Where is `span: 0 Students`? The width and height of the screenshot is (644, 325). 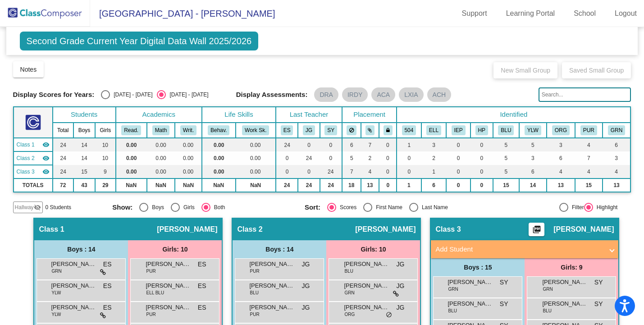 span: 0 Students is located at coordinates (58, 207).